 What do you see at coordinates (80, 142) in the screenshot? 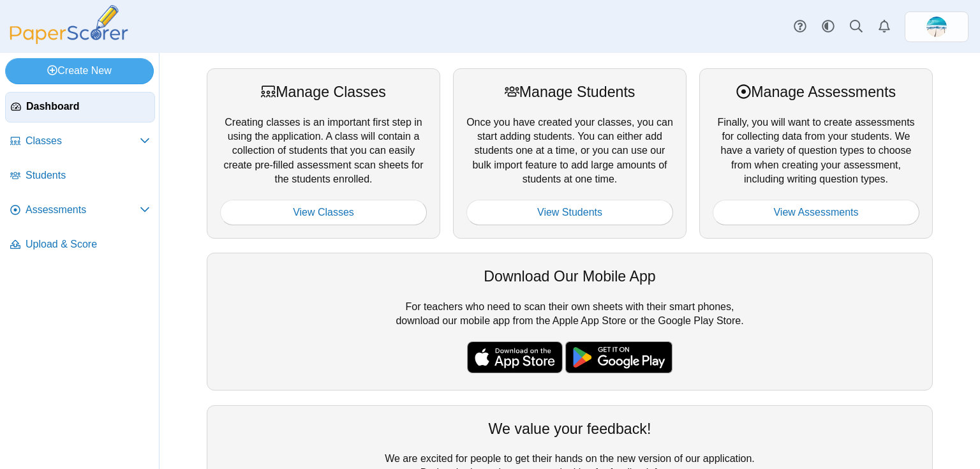
I see `a: Classes` at bounding box center [80, 142].